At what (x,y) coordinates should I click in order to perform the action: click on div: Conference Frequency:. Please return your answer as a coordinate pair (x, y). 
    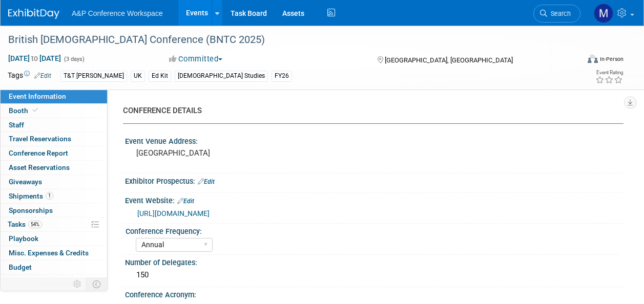
    Looking at the image, I should click on (372, 230).